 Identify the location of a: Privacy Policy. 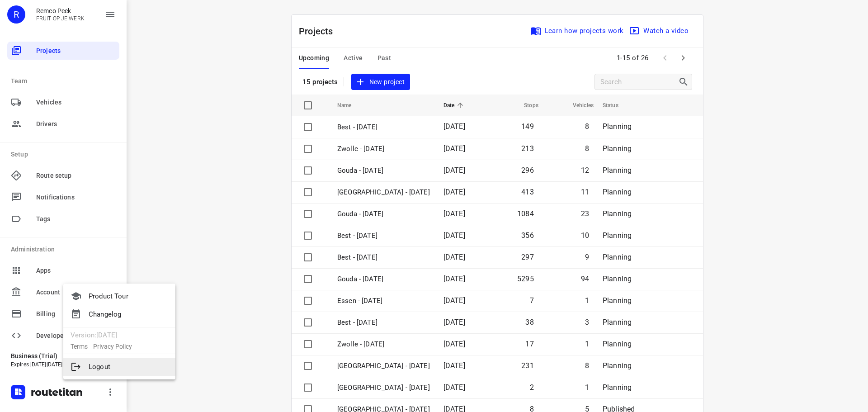
(113, 346).